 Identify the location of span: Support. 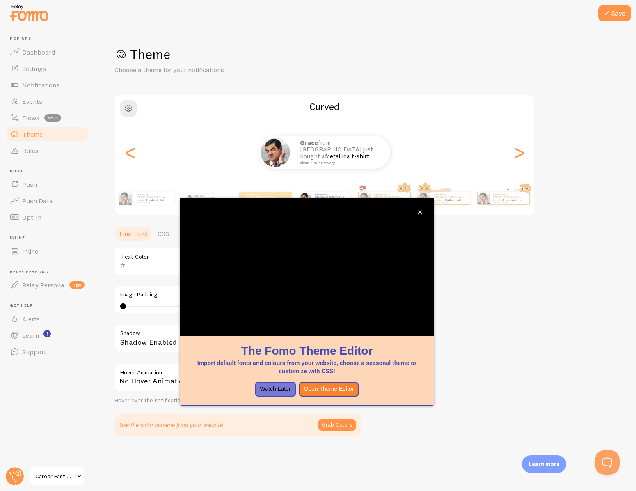
(34, 352).